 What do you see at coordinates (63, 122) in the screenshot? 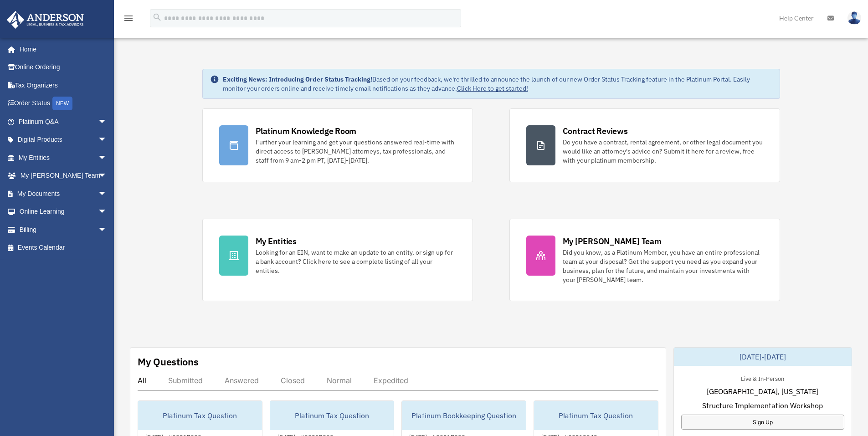
I see `a: Platinum Q&Aarrow_drop_down` at bounding box center [63, 122].